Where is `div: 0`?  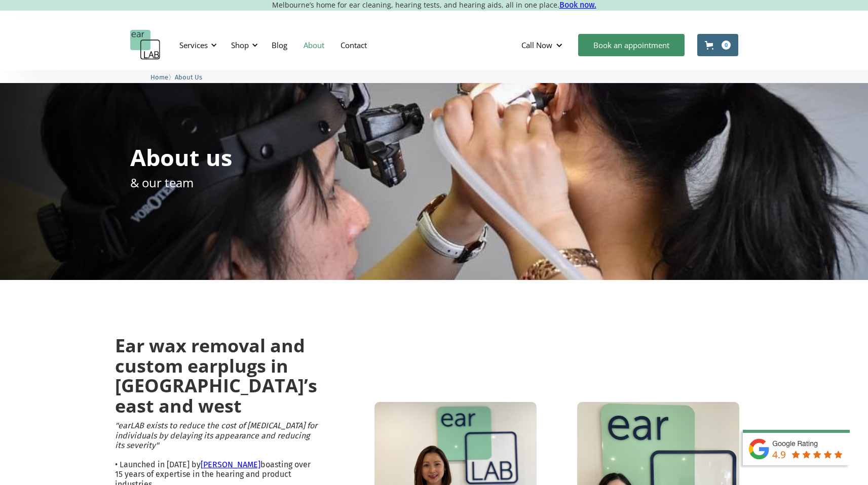 div: 0 is located at coordinates (726, 45).